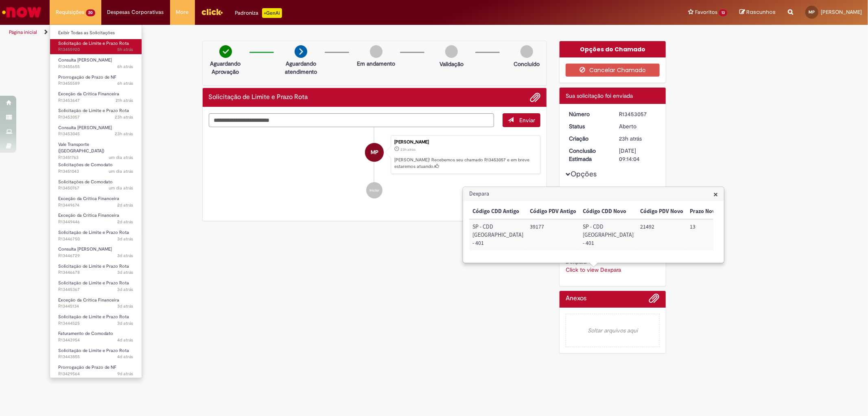 This screenshot has height=416, width=868. I want to click on a: Aberto R13453647 : Exceção da Crítica Financeira, so click(96, 97).